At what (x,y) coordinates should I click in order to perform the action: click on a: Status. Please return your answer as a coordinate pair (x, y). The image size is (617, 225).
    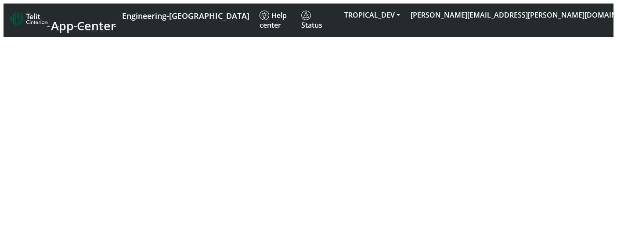
    Looking at the image, I should click on (318, 20).